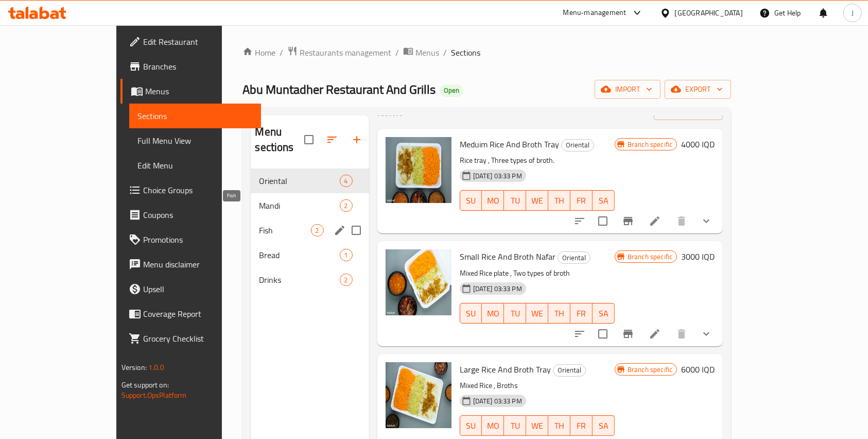 Image resolution: width=868 pixels, height=439 pixels. What do you see at coordinates (346, 181) in the screenshot?
I see `span: 4` at bounding box center [346, 181].